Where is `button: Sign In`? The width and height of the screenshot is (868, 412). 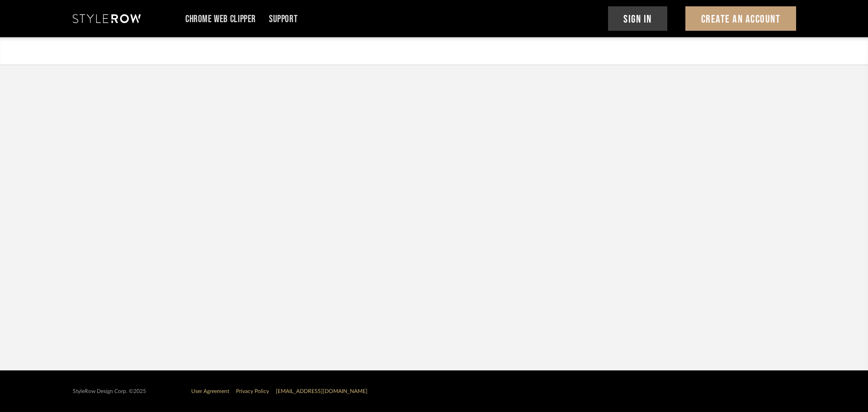 button: Sign In is located at coordinates (638, 19).